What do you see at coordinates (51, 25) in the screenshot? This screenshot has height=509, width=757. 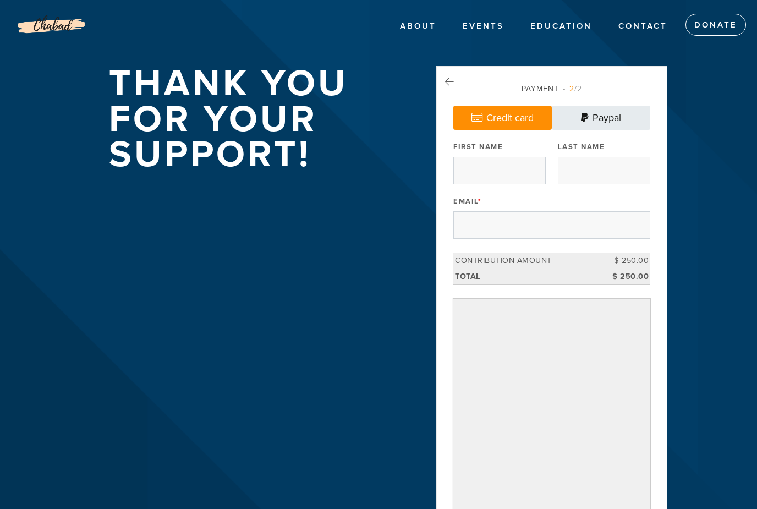 I see `img: Logo%20without%20address_0.png` at bounding box center [51, 25].